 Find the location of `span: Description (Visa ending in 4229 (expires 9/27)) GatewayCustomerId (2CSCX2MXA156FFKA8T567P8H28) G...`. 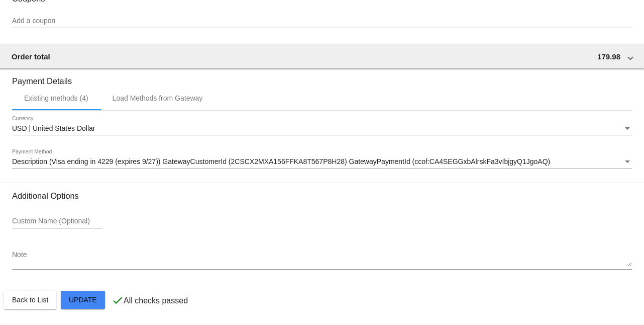

span: Description (Visa ending in 4229 (expires 9/27)) GatewayCustomerId (2CSCX2MXA156FFKA8T567P8H28) G... is located at coordinates (281, 161).